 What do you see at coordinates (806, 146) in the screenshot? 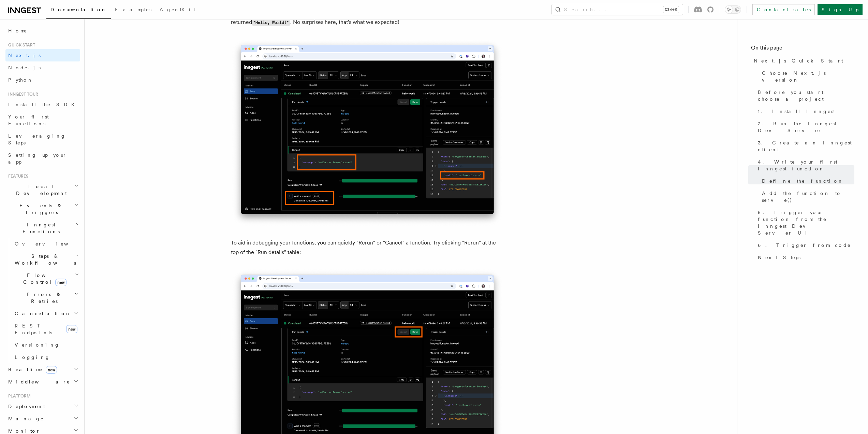
I see `span: 3. Create an Inngest client` at bounding box center [806, 146].